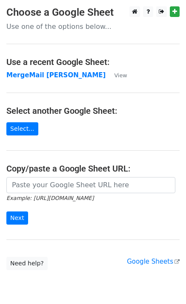 The height and width of the screenshot is (304, 186). Describe the element at coordinates (27, 263) in the screenshot. I see `a: Need help?` at that location.